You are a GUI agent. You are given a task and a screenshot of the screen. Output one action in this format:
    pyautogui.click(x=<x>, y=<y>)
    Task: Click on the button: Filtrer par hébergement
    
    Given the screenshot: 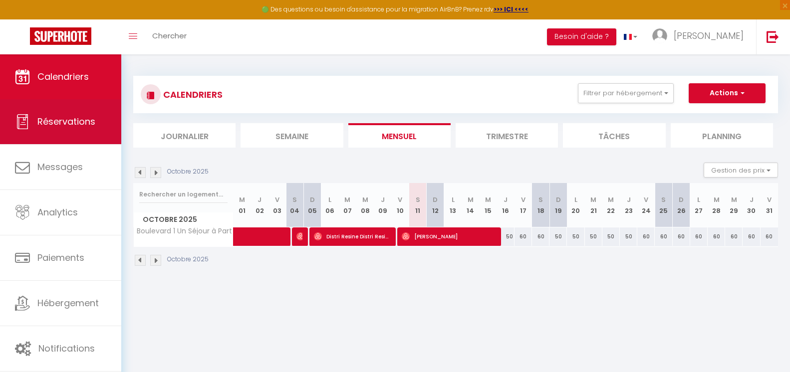 What is the action you would take?
    pyautogui.click(x=626, y=93)
    